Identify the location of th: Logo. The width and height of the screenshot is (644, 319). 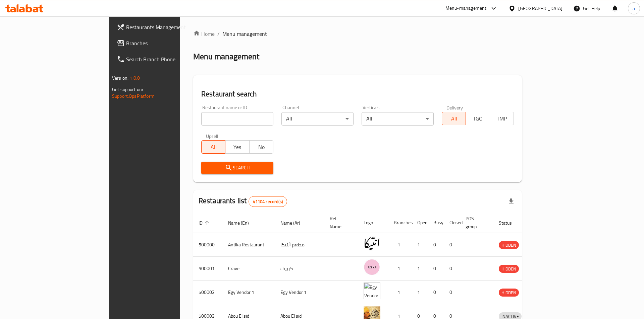
(373, 223).